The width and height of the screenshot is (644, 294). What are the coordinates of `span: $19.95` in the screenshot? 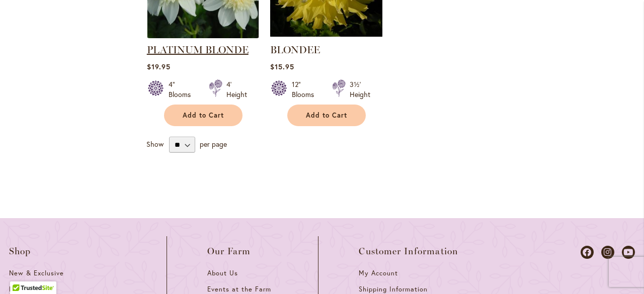 It's located at (159, 66).